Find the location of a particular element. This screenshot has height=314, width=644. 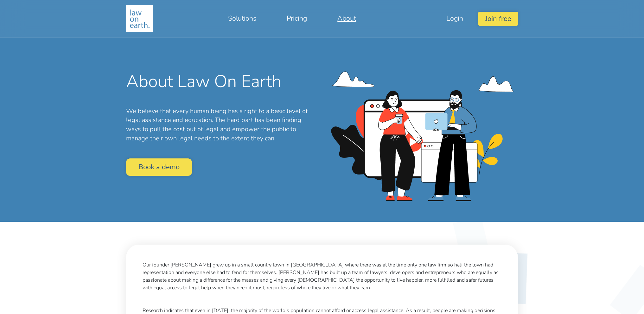

img: diamond_129129.svg is located at coordinates (470, 234).